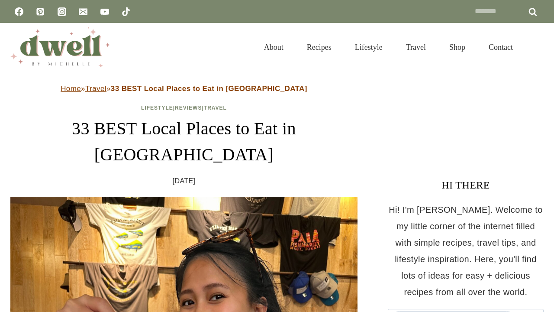 This screenshot has height=312, width=554. I want to click on a: DWELL by michelle, so click(60, 47).